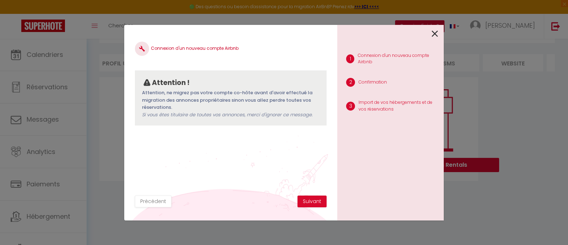  Describe the element at coordinates (373, 82) in the screenshot. I see `p: Confirmation` at that location.